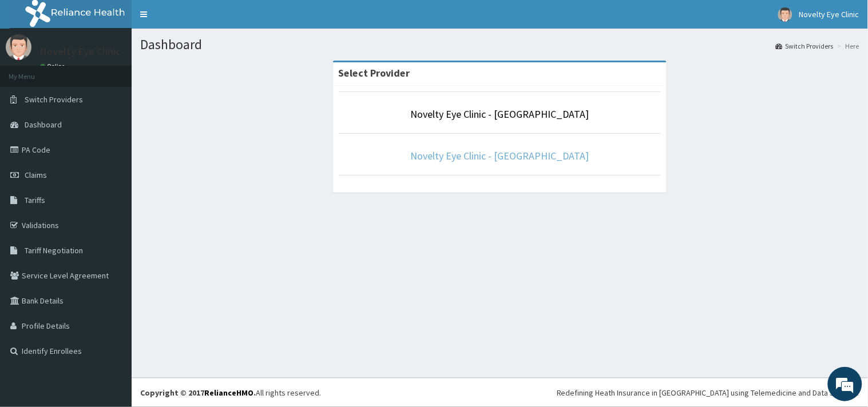 This screenshot has width=868, height=407. I want to click on strong: Select Provider, so click(374, 73).